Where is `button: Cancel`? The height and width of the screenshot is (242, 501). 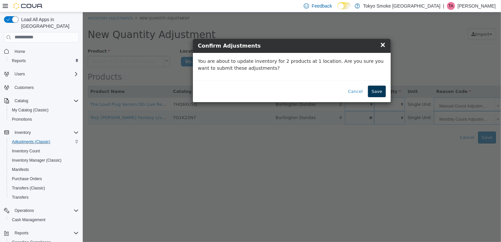
button: Cancel is located at coordinates (273, 79).